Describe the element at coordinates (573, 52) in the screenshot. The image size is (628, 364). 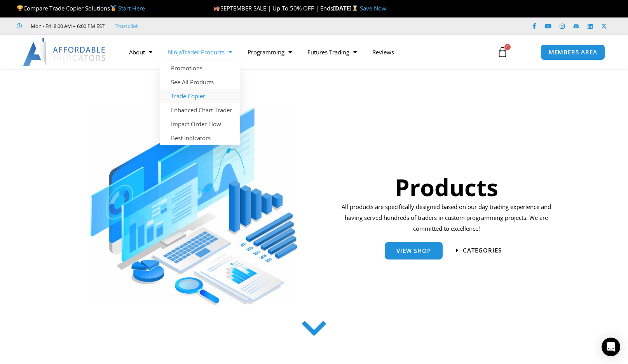
I see `span: MEMBERS AREA` at that location.